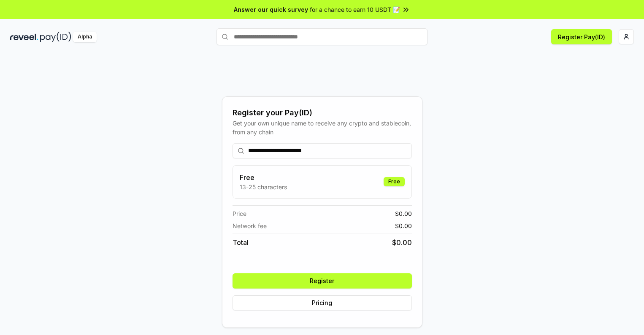 This screenshot has height=335, width=644. What do you see at coordinates (271, 10) in the screenshot?
I see `span: Answer our quick survey` at bounding box center [271, 10].